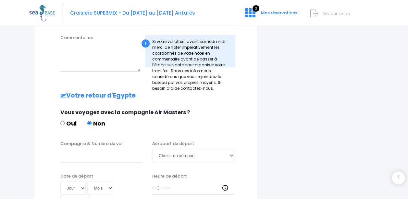  What do you see at coordinates (279, 13) in the screenshot?
I see `span: Mes réservations` at bounding box center [279, 13].